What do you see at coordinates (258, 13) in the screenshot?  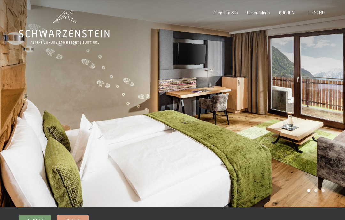 I see `a: Bildergalerie` at bounding box center [258, 13].